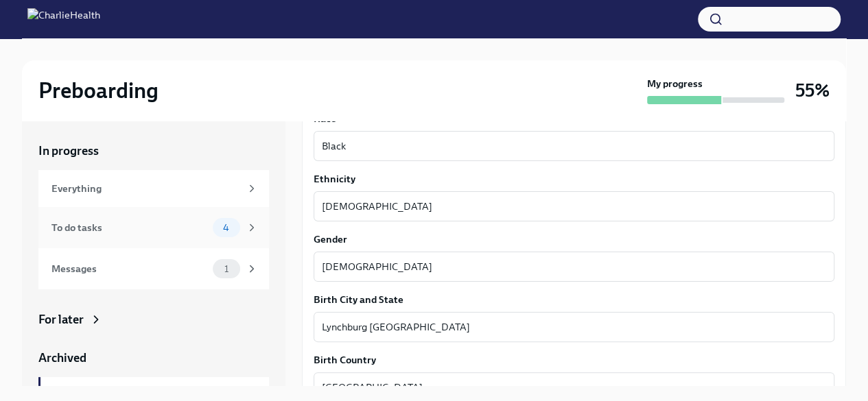 The width and height of the screenshot is (868, 401). I want to click on div: In progress, so click(153, 151).